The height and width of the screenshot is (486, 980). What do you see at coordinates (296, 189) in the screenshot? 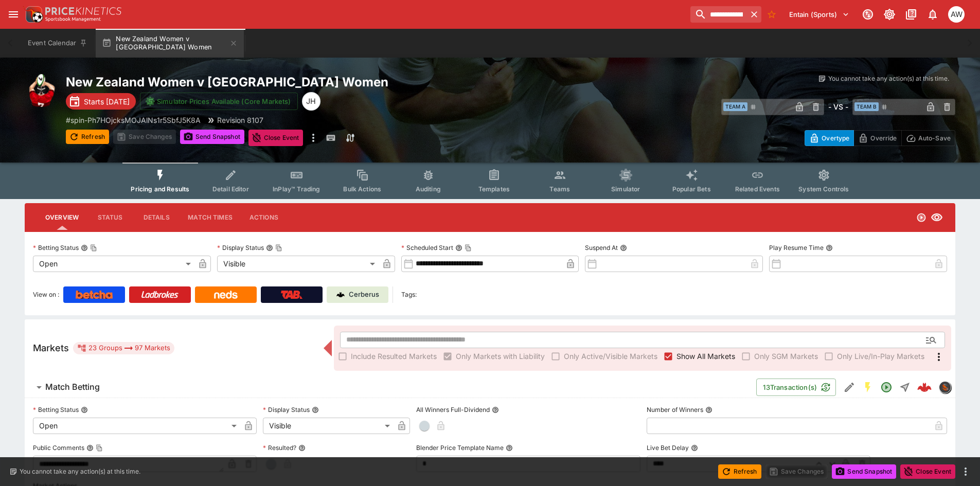
I see `span: InPlay™ Trading` at bounding box center [296, 189].